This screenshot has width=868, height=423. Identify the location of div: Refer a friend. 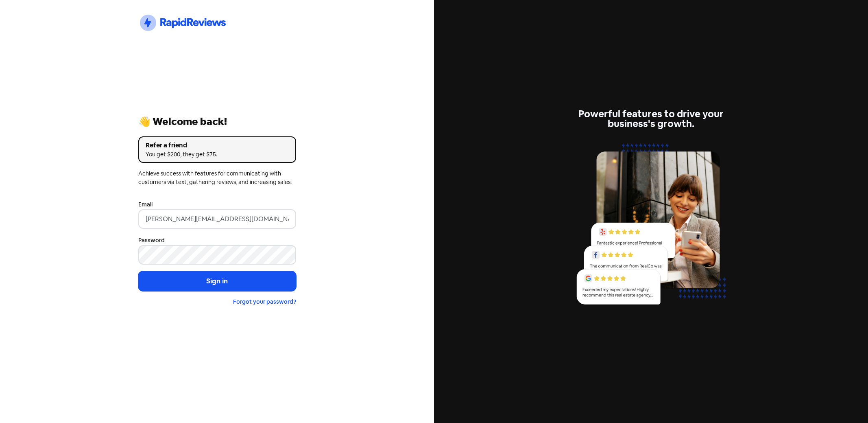
(217, 145).